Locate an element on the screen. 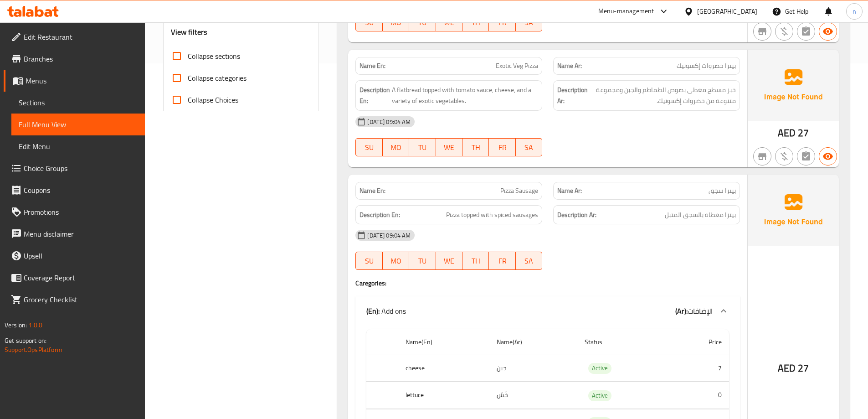 This screenshot has width=868, height=419. a: Menu disclaimer is located at coordinates (74, 234).